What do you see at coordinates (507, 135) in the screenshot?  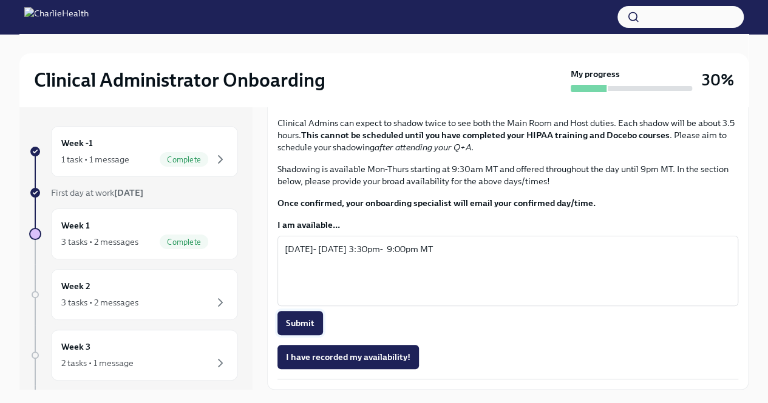 I see `p: Clinical Admins can expect to shadow twice to see both the Main Room and Host duties. Each shadow...` at bounding box center [507, 135].